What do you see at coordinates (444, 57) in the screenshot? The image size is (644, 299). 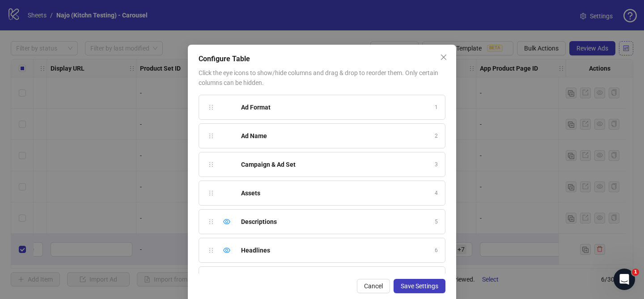 I see `button: Close` at bounding box center [444, 57].